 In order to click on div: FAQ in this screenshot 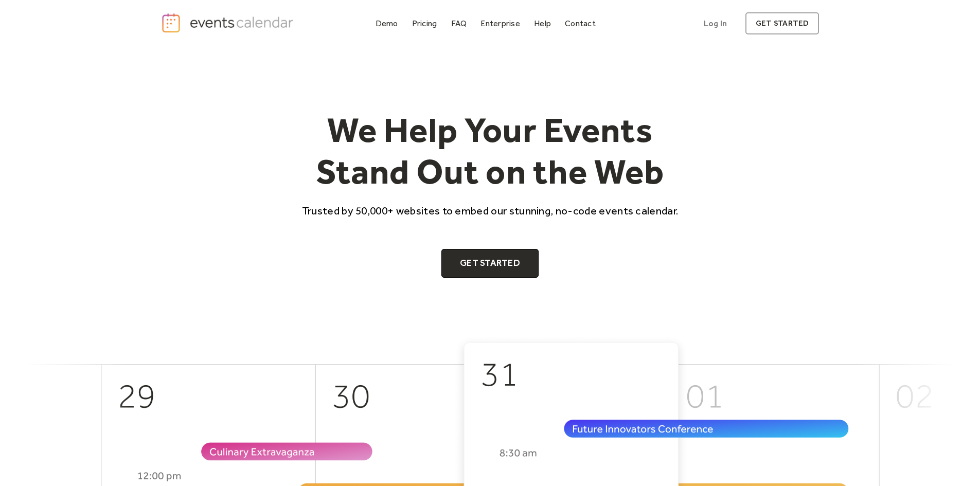, I will do `click(458, 23)`.